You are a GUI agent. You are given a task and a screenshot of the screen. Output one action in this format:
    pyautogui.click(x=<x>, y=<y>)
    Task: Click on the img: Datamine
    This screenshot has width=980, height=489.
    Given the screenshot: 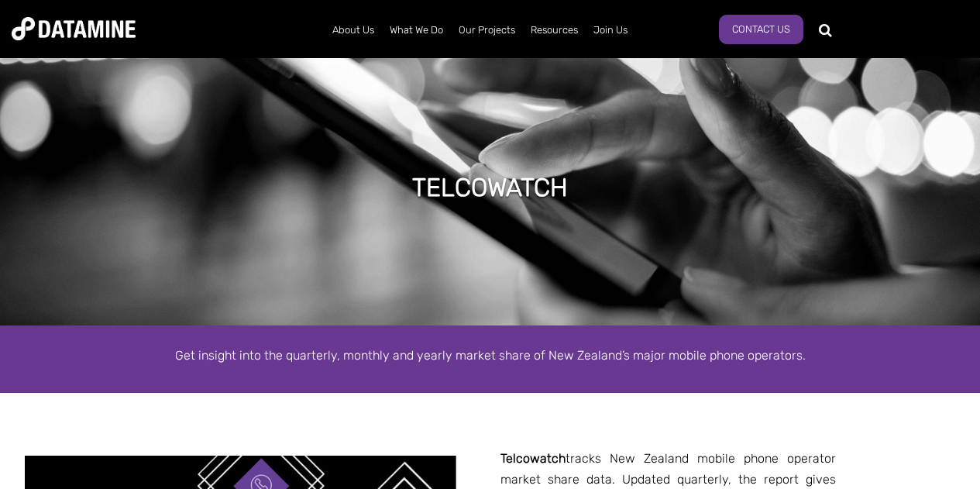 What is the action you would take?
    pyautogui.click(x=74, y=28)
    